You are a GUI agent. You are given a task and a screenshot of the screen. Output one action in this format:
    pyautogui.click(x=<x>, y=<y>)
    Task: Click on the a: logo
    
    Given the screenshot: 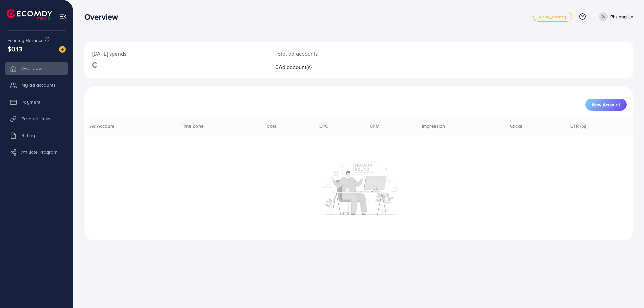 What is the action you would take?
    pyautogui.click(x=29, y=15)
    